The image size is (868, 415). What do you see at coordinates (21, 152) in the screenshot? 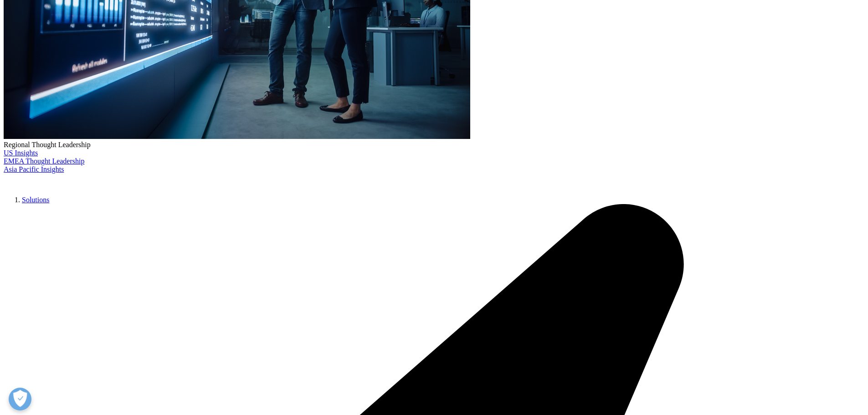
I see `span: US Insights` at bounding box center [21, 152].